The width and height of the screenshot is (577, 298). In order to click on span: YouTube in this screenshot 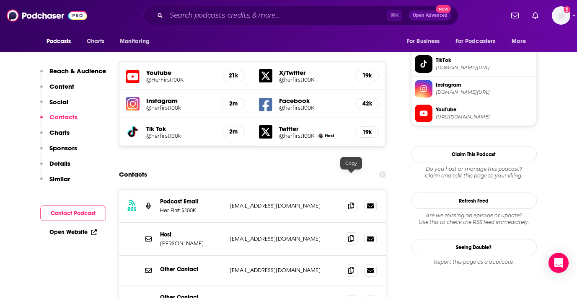, I will do `click(484, 110)`.